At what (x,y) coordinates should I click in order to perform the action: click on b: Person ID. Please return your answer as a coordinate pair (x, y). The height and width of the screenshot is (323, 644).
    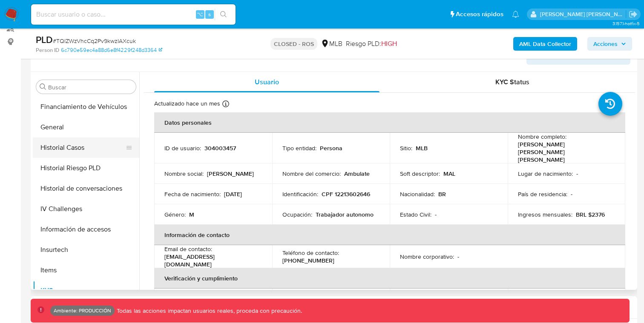
    Looking at the image, I should click on (47, 50).